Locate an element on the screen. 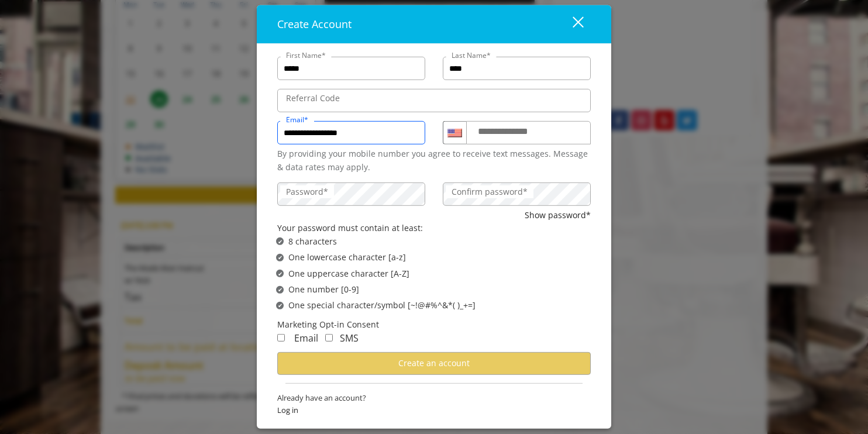  button: Create an account is located at coordinates (434, 363).